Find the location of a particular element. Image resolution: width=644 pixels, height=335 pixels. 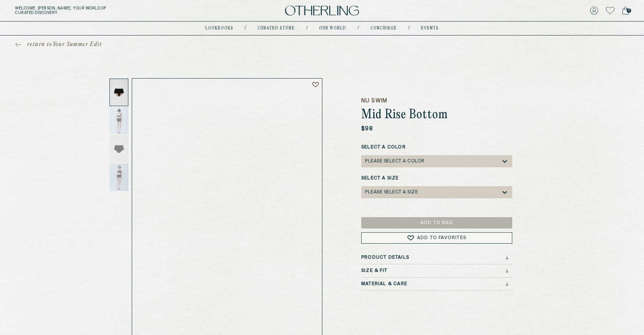

a: events is located at coordinates (430, 28).